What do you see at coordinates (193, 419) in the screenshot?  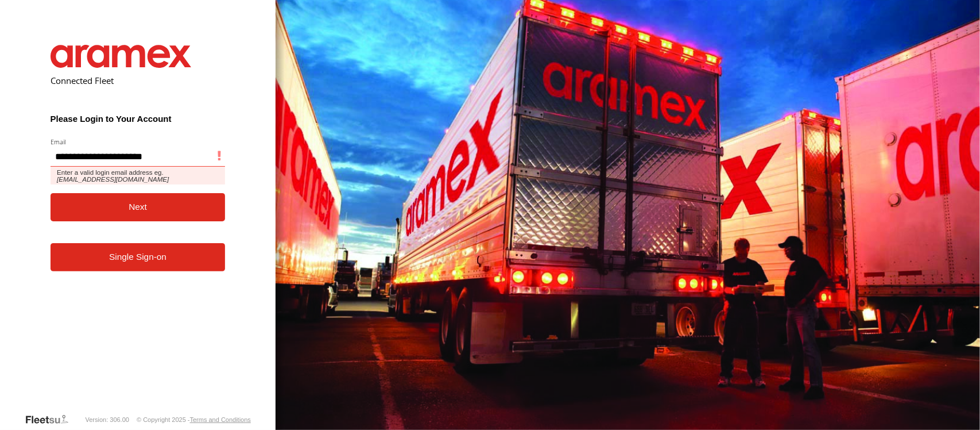 I see `div: © Copyright 2025 -` at bounding box center [193, 419].